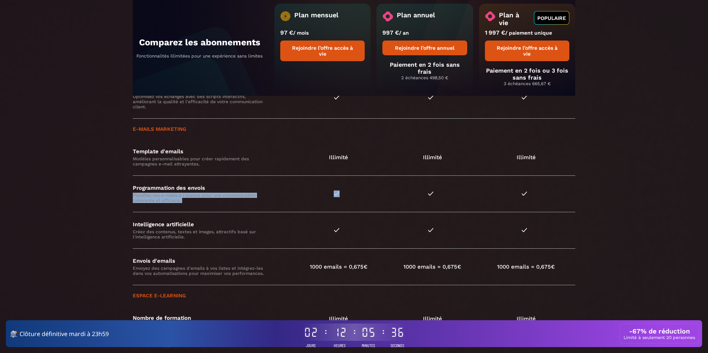 The width and height of the screenshot is (708, 353). Describe the element at coordinates (369, 346) in the screenshot. I see `span: Minutes` at that location.